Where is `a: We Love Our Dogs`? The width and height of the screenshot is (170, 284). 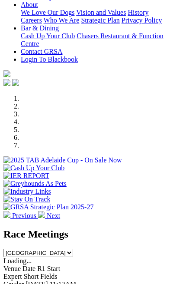 a: We Love Our Dogs is located at coordinates (48, 12).